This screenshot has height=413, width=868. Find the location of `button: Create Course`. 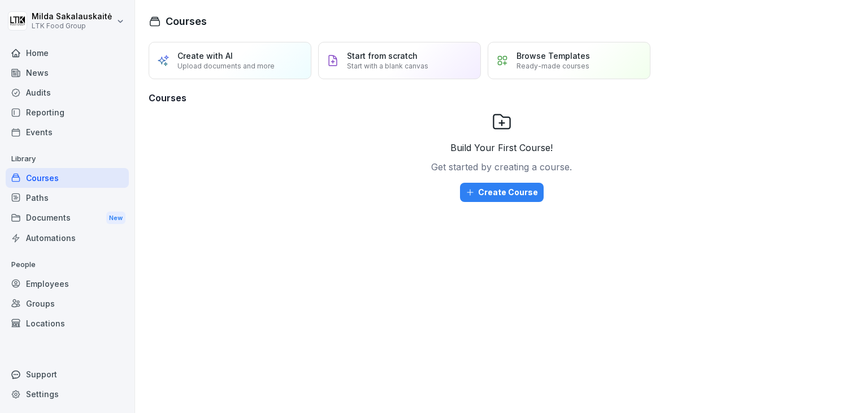

button: Create Course is located at coordinates (502, 193).